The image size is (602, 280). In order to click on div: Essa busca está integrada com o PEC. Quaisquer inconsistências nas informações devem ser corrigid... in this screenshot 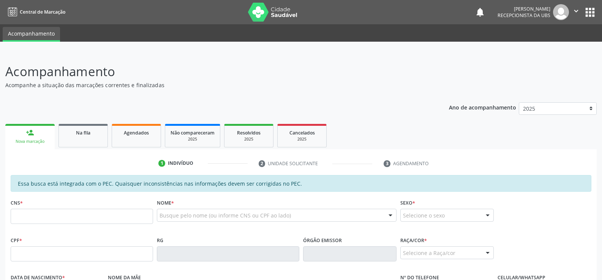, I will do `click(301, 184)`.